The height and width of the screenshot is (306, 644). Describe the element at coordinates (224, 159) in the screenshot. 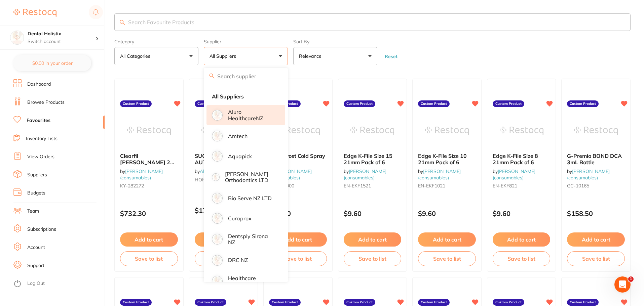

I see `b: SUCTION TIPS AUTOCLAVABLE HVE PEDO` at that location.